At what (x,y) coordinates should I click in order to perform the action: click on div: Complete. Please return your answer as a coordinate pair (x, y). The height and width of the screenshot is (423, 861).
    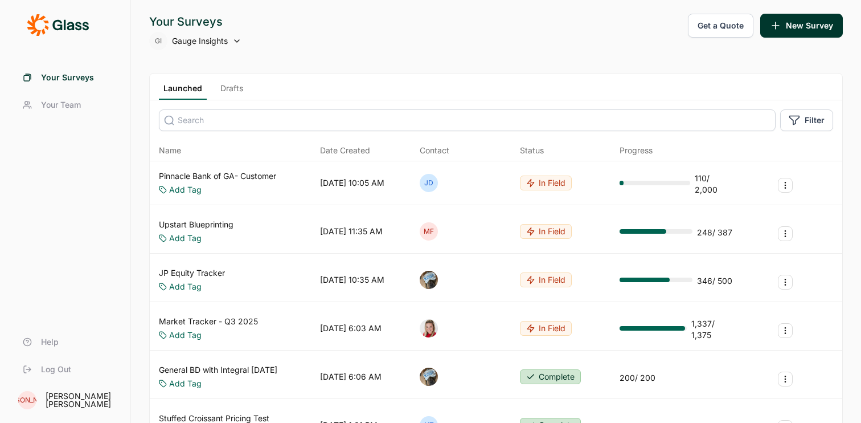
    Looking at the image, I should click on (550, 376).